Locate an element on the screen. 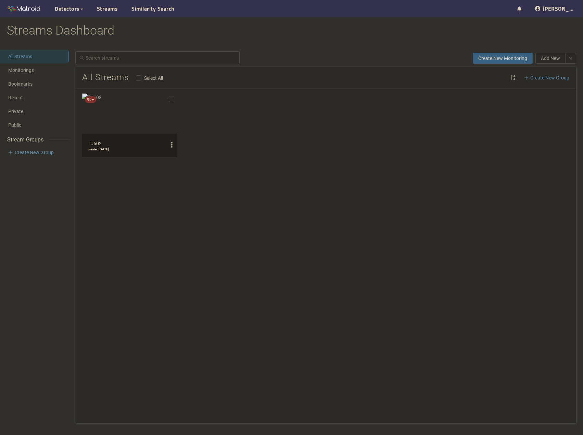  a: Monitorings is located at coordinates (21, 70).